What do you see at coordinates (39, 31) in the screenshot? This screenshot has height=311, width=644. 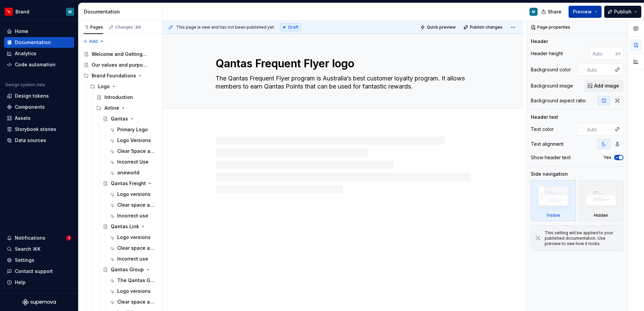 I see `a: Home` at bounding box center [39, 31].